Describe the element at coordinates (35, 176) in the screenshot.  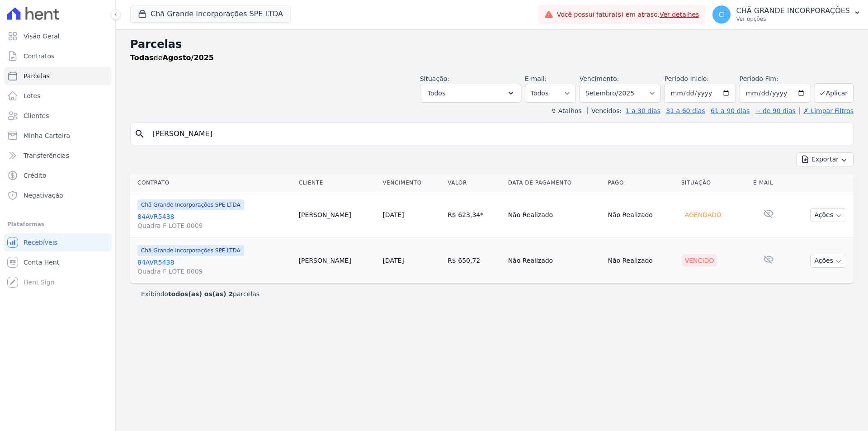
I see `span: Crédito` at that location.